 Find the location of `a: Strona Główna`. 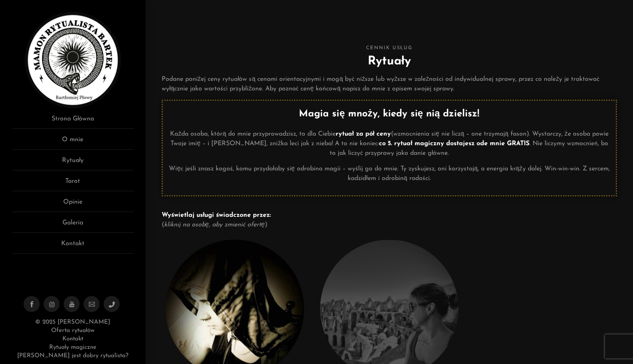

a: Strona Główna is located at coordinates (73, 121).